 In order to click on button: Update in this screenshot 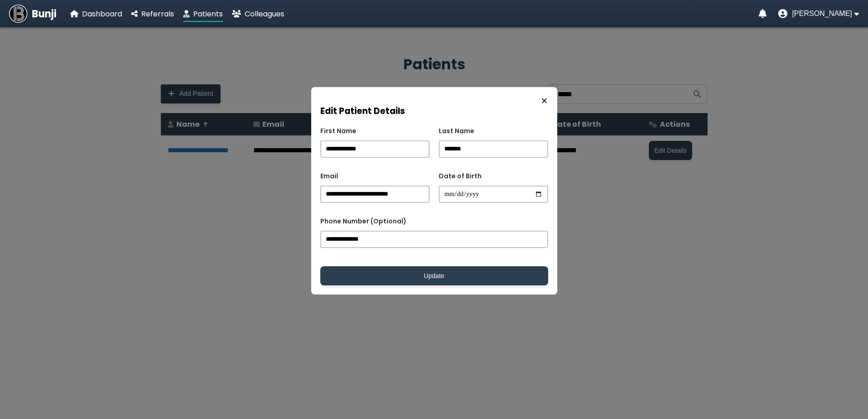, I will do `click(434, 276)`.